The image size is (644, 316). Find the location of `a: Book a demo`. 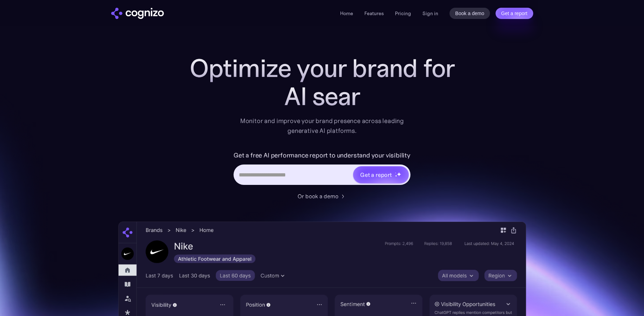

a: Book a demo is located at coordinates (470, 13).